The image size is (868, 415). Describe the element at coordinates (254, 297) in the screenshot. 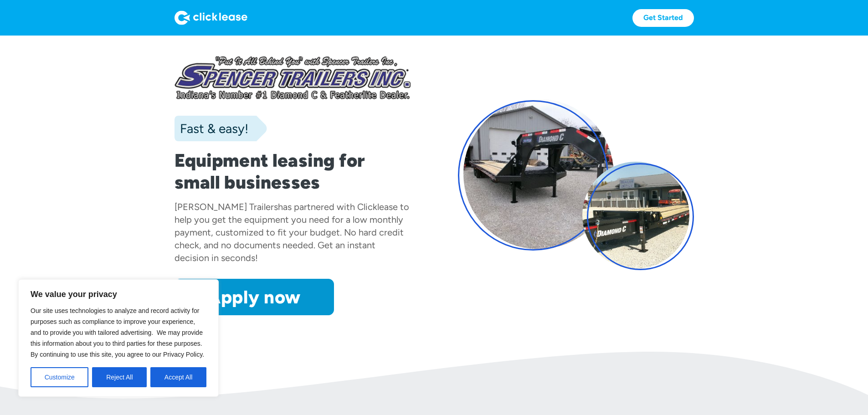

I see `a: Apply now` at that location.